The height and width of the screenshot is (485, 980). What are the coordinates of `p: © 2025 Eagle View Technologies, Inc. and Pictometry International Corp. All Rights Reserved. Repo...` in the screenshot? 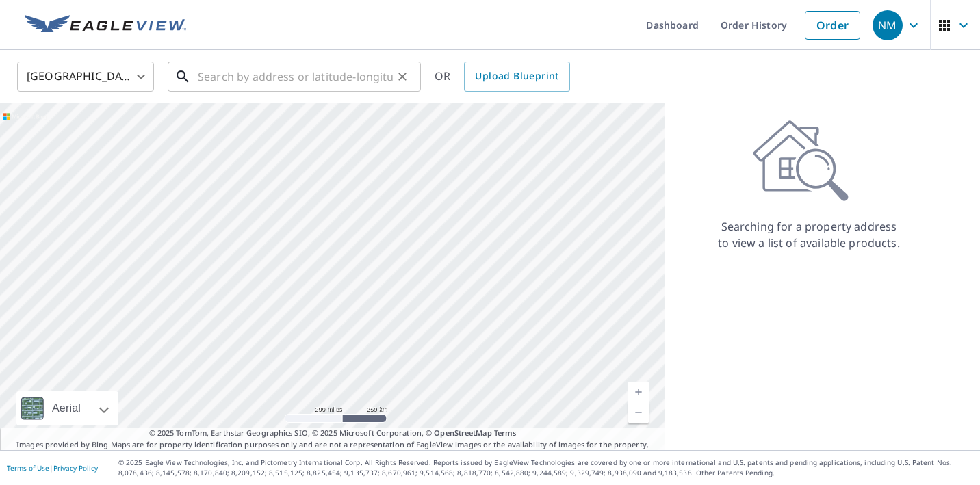 It's located at (546, 468).